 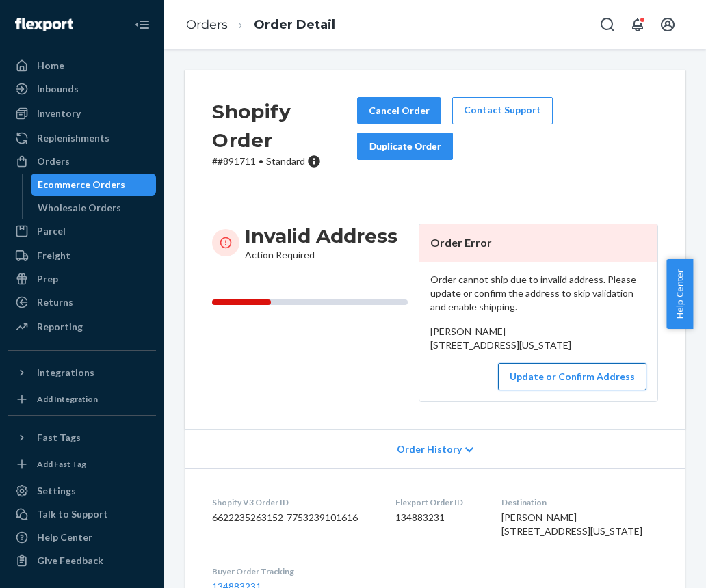 I want to click on button: Open notifications, so click(x=637, y=25).